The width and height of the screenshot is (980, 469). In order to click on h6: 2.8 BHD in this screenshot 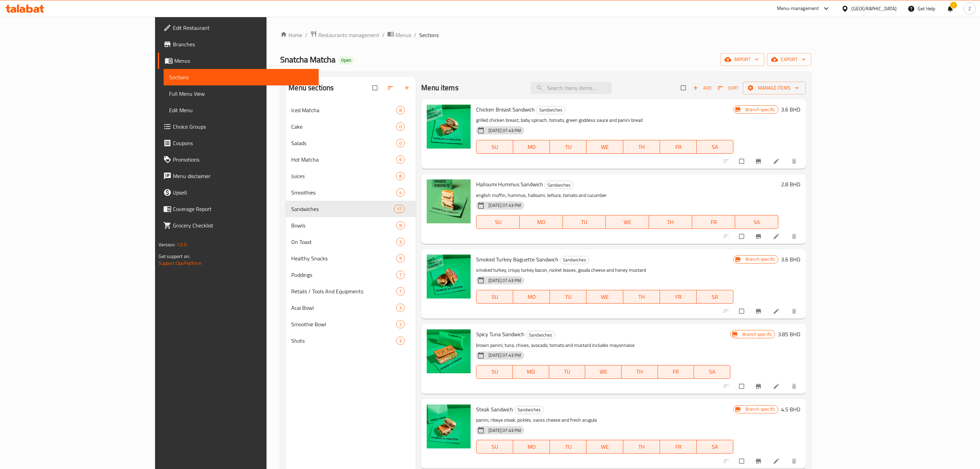, I will do `click(791, 184)`.